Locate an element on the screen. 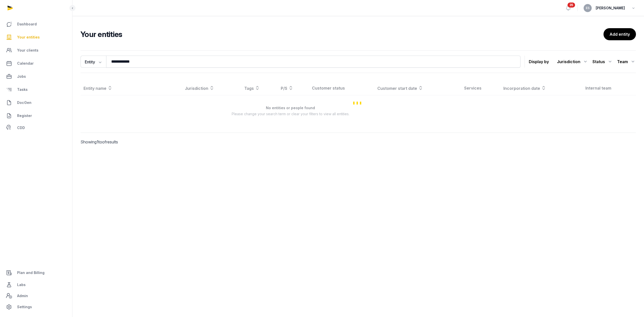 The image size is (644, 317). span: Tasks is located at coordinates (22, 90).